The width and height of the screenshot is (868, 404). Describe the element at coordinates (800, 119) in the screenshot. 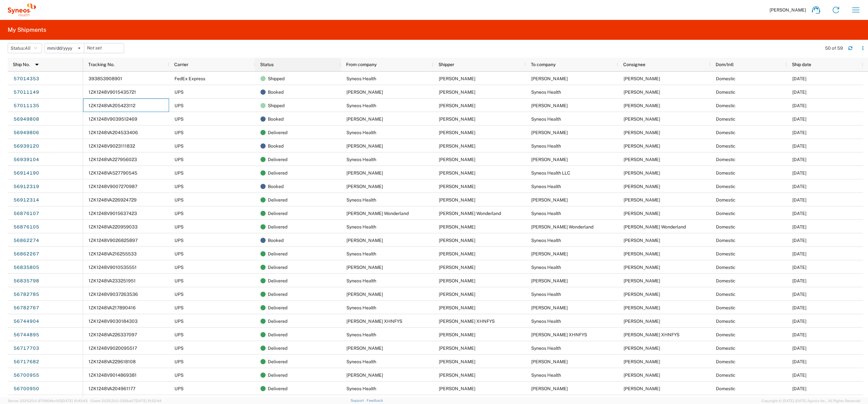

I see `span: 09/26/2025` at that location.